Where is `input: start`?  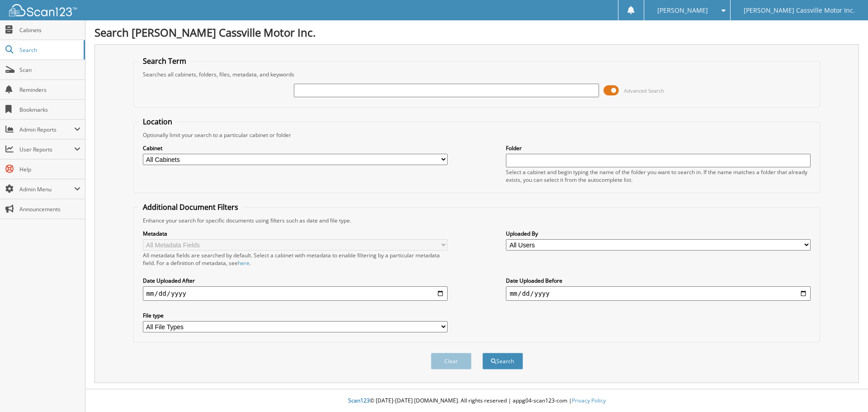
input: start is located at coordinates (295, 294).